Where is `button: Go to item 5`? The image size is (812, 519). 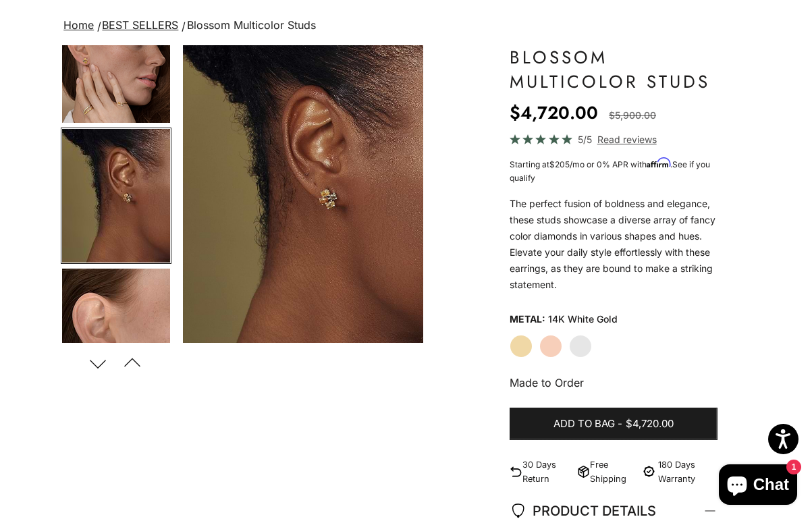 button: Go to item 5 is located at coordinates (116, 196).